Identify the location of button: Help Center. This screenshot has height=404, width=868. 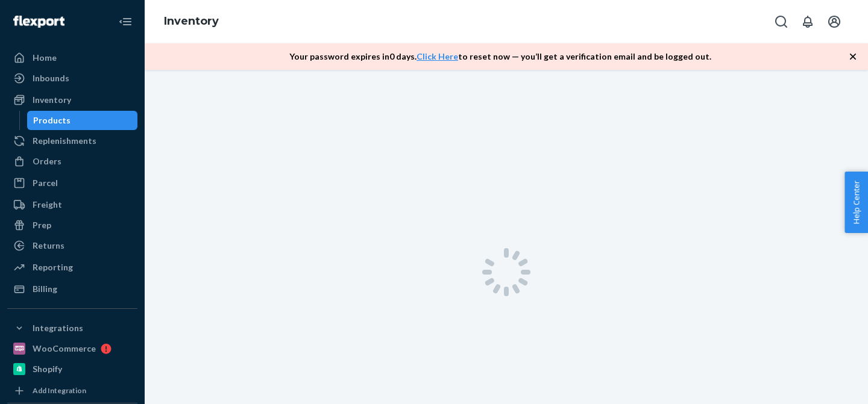
(855, 203).